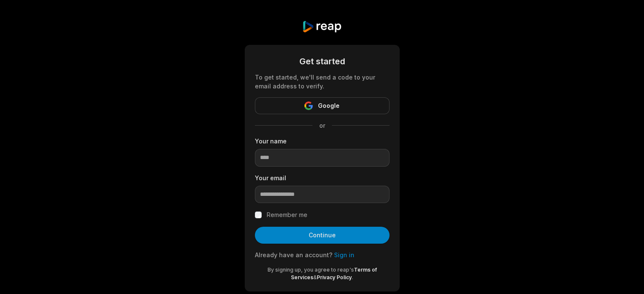 The height and width of the screenshot is (294, 644). Describe the element at coordinates (329, 106) in the screenshot. I see `span: Google` at that location.